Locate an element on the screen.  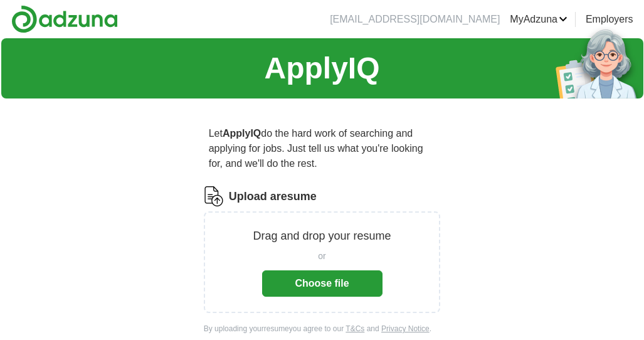
img: CV Icon is located at coordinates (214, 196).